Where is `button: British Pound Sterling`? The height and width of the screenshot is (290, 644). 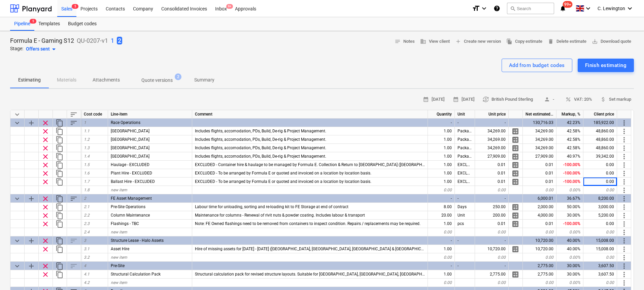
button: British Pound Sterling is located at coordinates (508, 99).